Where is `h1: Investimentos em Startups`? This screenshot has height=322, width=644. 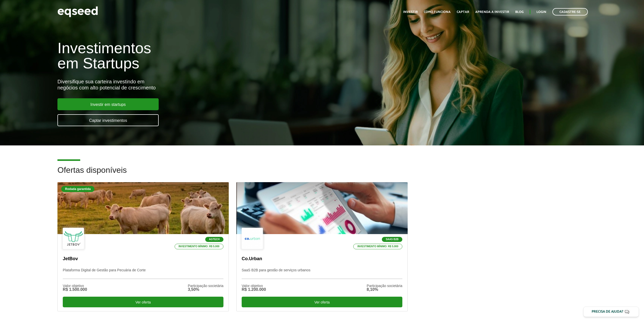
h1: Investimentos em Startups is located at coordinates (215, 56).